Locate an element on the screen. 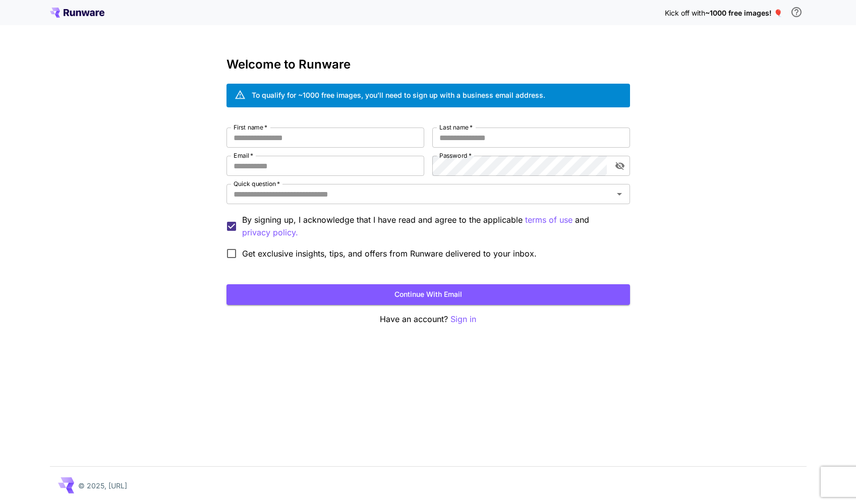  label: Email is located at coordinates (243, 155).